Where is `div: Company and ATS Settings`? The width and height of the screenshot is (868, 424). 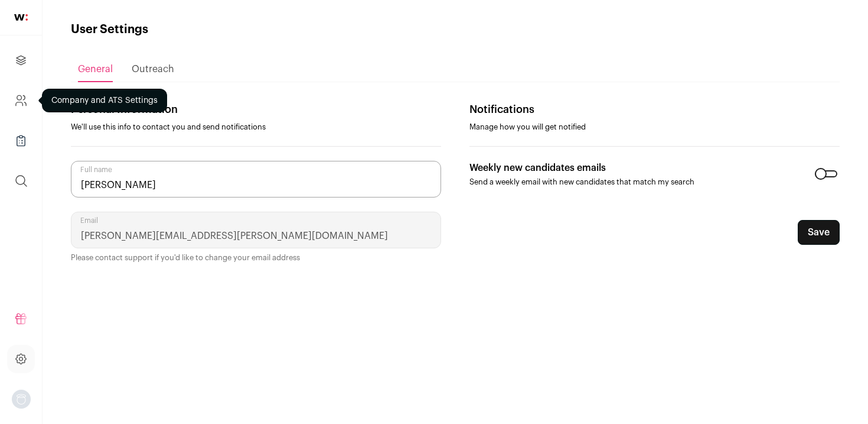 div: Company and ATS Settings is located at coordinates (104, 100).